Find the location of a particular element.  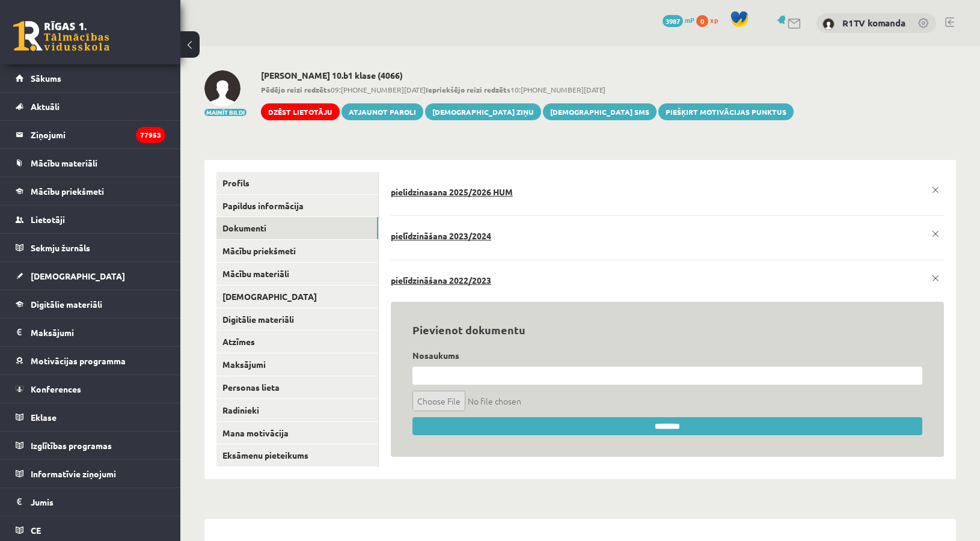

a: Sākums is located at coordinates (90, 78).